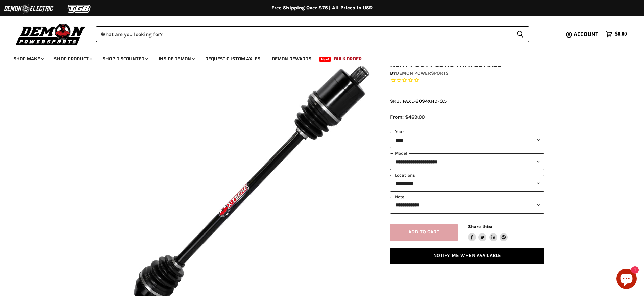  What do you see at coordinates (467, 101) in the screenshot?
I see `div: SKU: PAXL-6094XHD-3.5` at bounding box center [467, 101].